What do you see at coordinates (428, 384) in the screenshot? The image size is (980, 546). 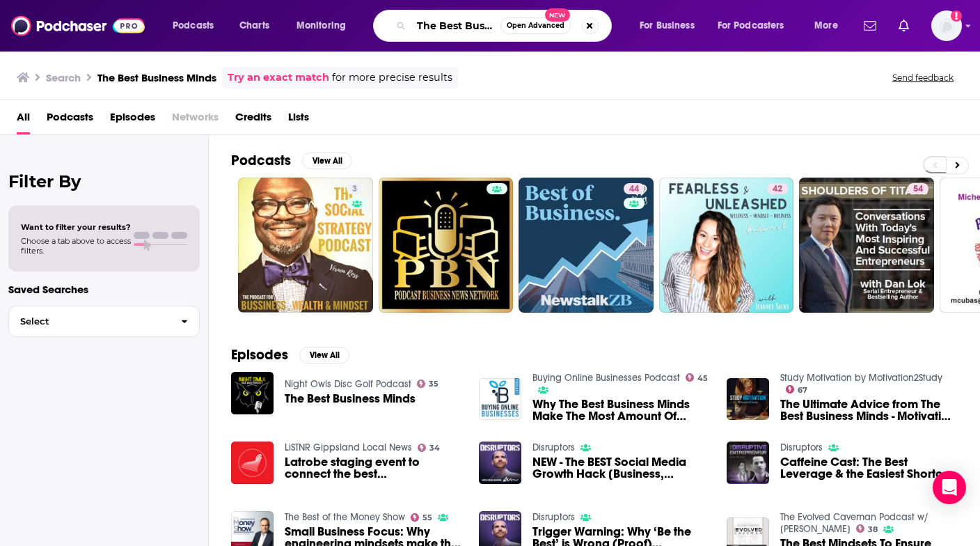 I see `a: 35` at bounding box center [428, 384].